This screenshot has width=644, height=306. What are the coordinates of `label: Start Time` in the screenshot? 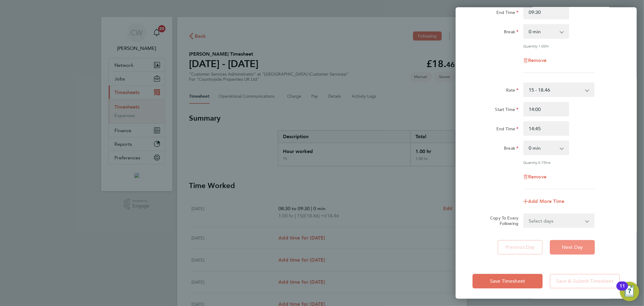 It's located at (507, 110).